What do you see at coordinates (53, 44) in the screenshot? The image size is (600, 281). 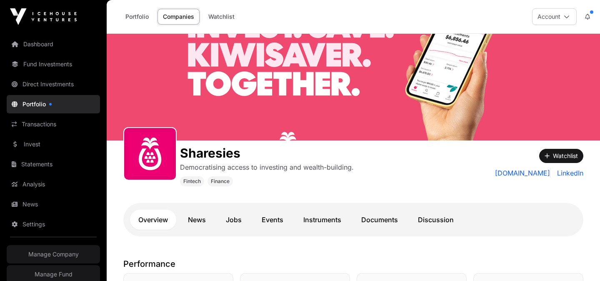 I see `a: Dashboard` at bounding box center [53, 44].